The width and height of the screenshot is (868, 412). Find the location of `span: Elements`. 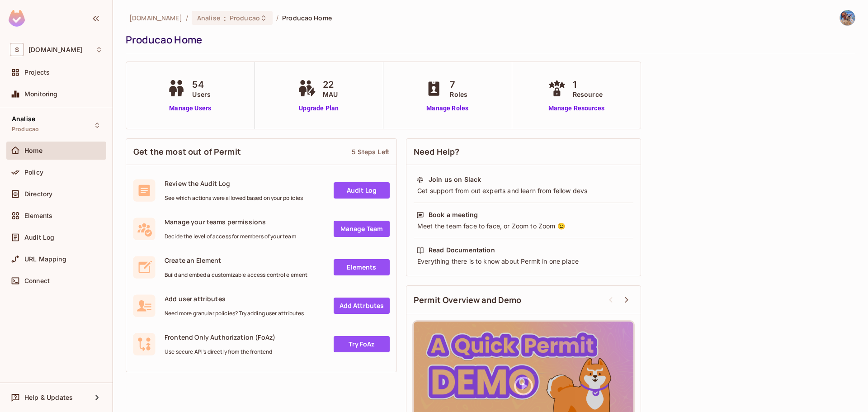

span: Elements is located at coordinates (38, 216).